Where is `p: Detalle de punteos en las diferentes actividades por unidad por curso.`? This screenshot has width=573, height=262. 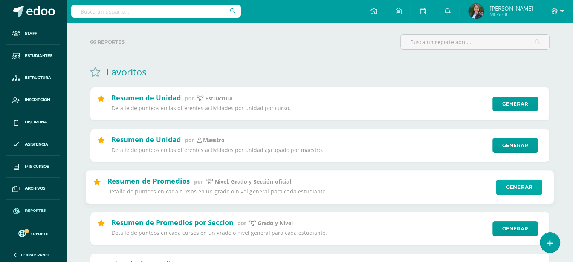
p: Detalle de punteos en las diferentes actividades por unidad por curso. is located at coordinates (300, 108).